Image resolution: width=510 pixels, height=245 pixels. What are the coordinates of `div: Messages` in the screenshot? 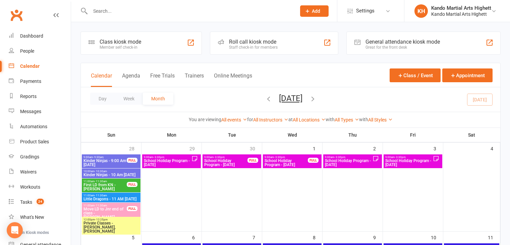 It's located at (30, 111).